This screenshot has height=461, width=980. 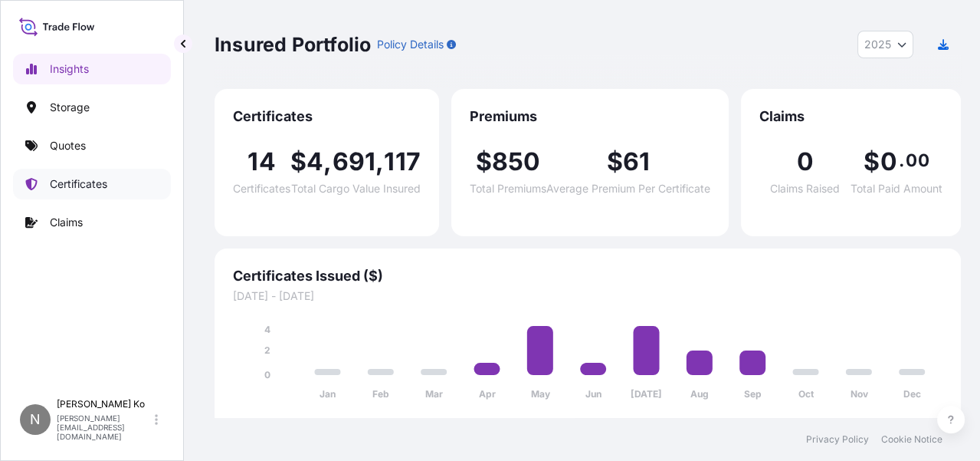 I want to click on a: Storage, so click(x=92, y=107).